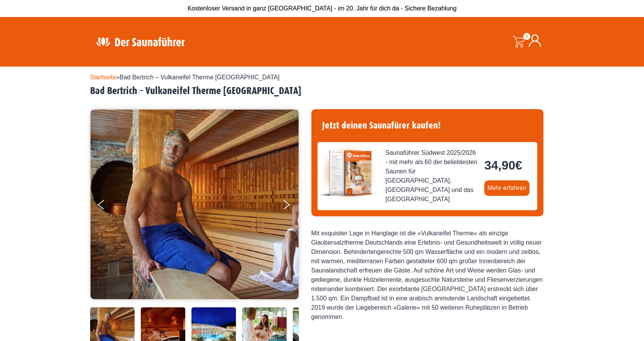 This screenshot has height=341, width=644. Describe the element at coordinates (527, 36) in the screenshot. I see `span: 0` at that location.